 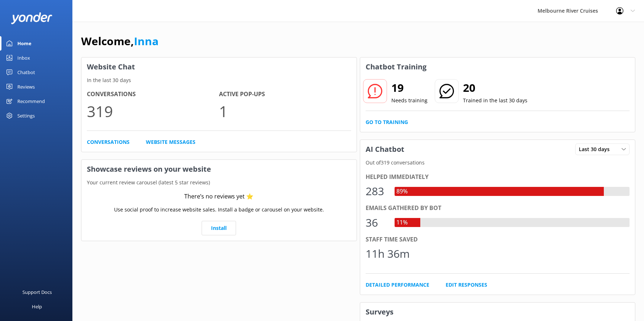 What do you see at coordinates (398, 285) in the screenshot?
I see `a: Detailed Performance` at bounding box center [398, 285].